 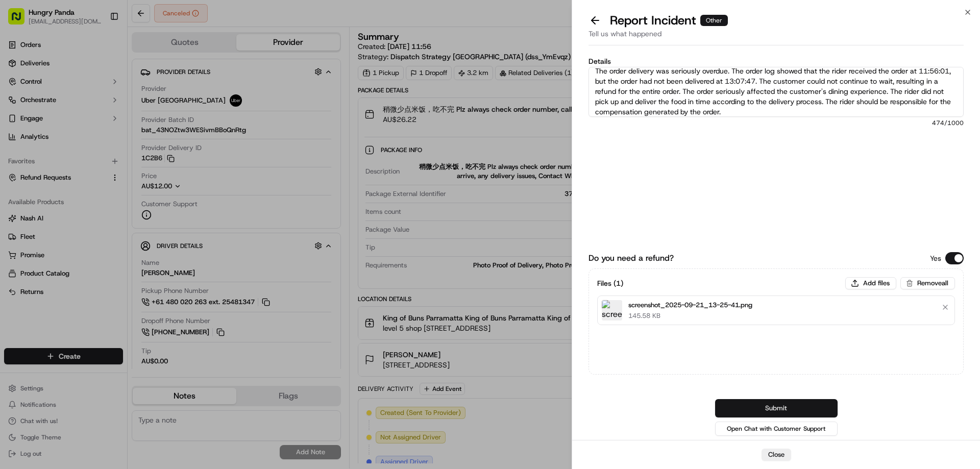 I want to click on p: Welcome 👋, so click(x=98, y=49).